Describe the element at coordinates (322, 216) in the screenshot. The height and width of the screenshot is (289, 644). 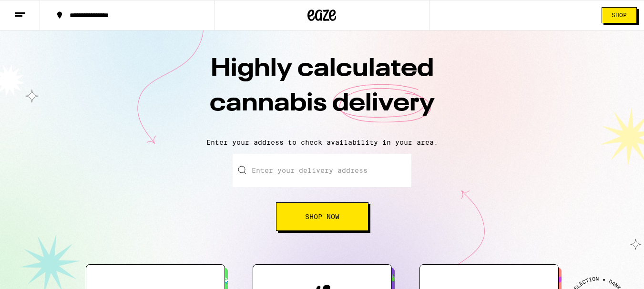
I see `span: Shop Now` at that location.